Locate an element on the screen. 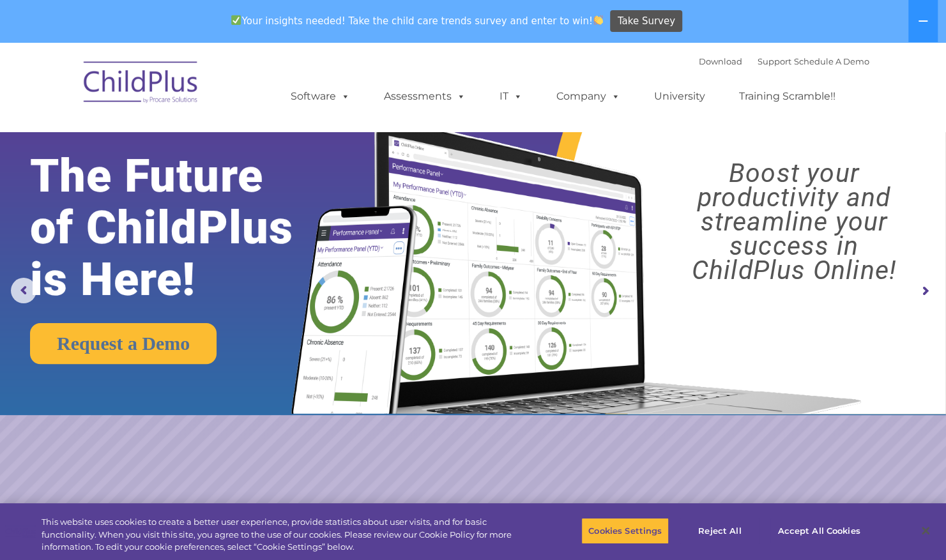 The height and width of the screenshot is (560, 946). a: Download is located at coordinates (720, 62).